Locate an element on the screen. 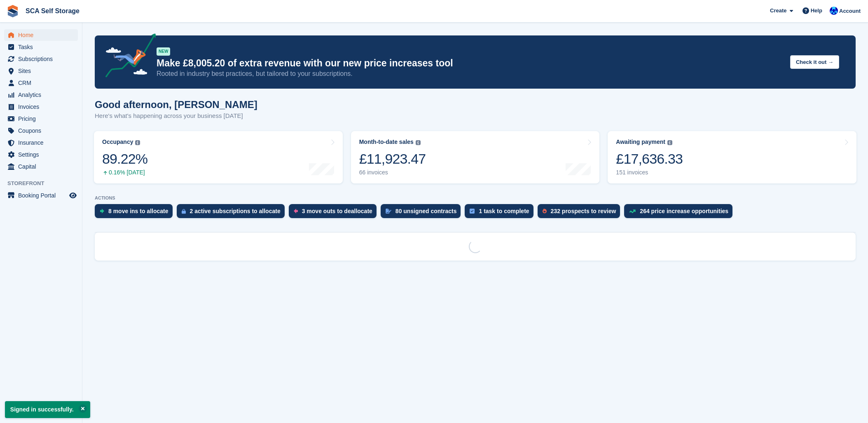 This screenshot has height=423, width=868. img: contract_signature_icon-13c848040528278c33f63329250d36e43548de30e8caae1d1a13099fd9432cc5.svg is located at coordinates (388, 211).